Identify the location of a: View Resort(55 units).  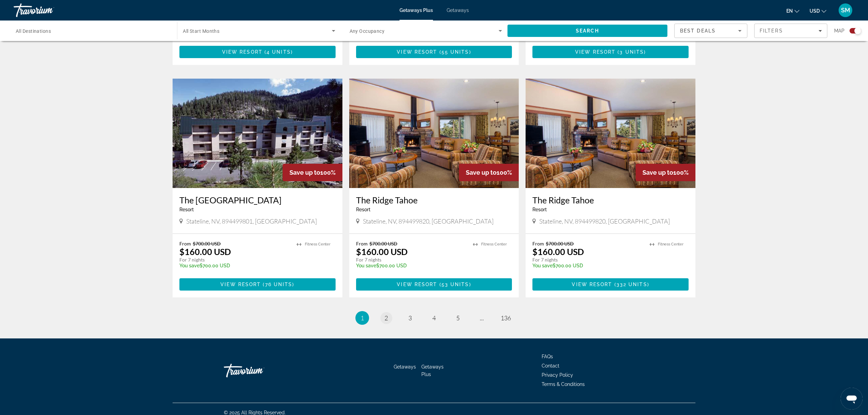
(434, 52).